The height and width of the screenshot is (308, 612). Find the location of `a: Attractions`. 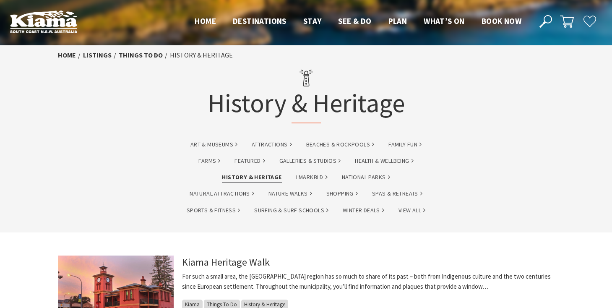

a: Attractions is located at coordinates (272, 144).